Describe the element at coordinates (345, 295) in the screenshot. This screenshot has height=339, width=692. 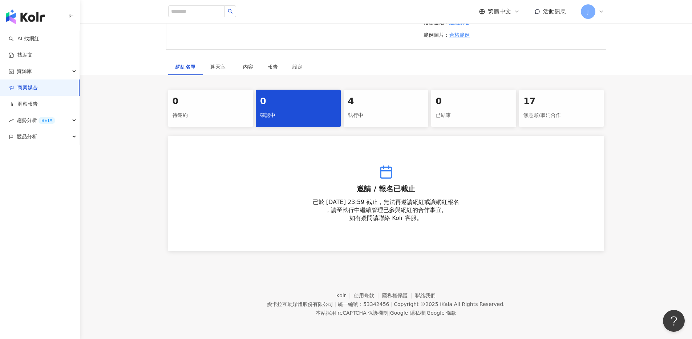
I see `a: Kolr` at that location.